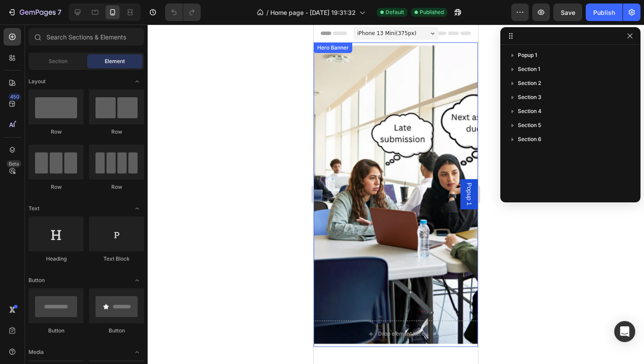 This screenshot has height=364, width=644. I want to click on input: Search Sections & Elements, so click(86, 37).